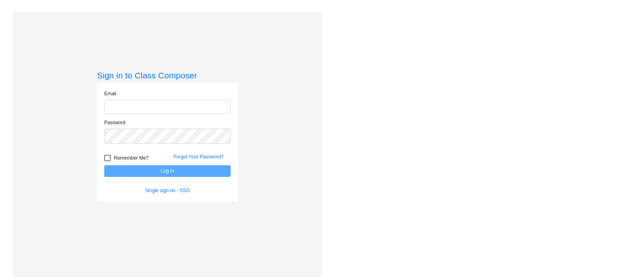  Describe the element at coordinates (198, 157) in the screenshot. I see `a: Forgot Your Password?` at that location.